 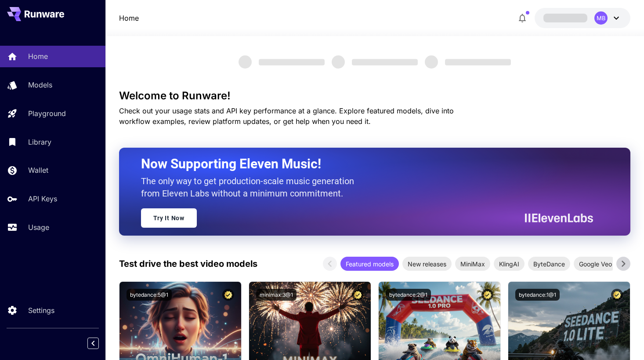 What do you see at coordinates (473, 264) in the screenshot?
I see `div: MiniMax` at bounding box center [473, 264].